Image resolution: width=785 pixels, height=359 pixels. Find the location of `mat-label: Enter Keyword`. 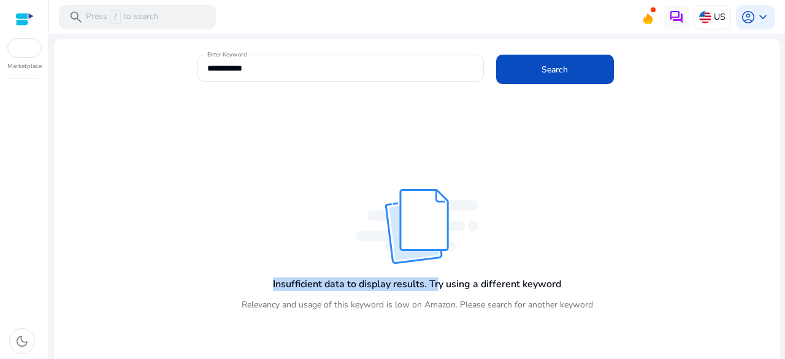

mat-label: Enter Keyword is located at coordinates (227, 55).